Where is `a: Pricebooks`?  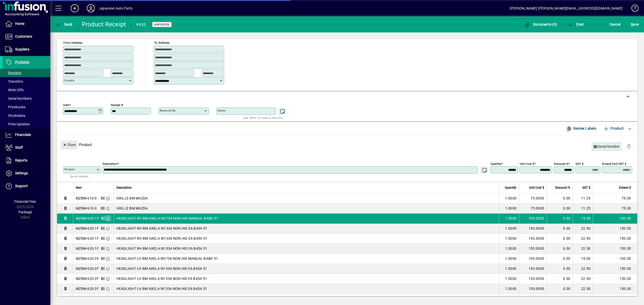 a: Pricebooks is located at coordinates (26, 107).